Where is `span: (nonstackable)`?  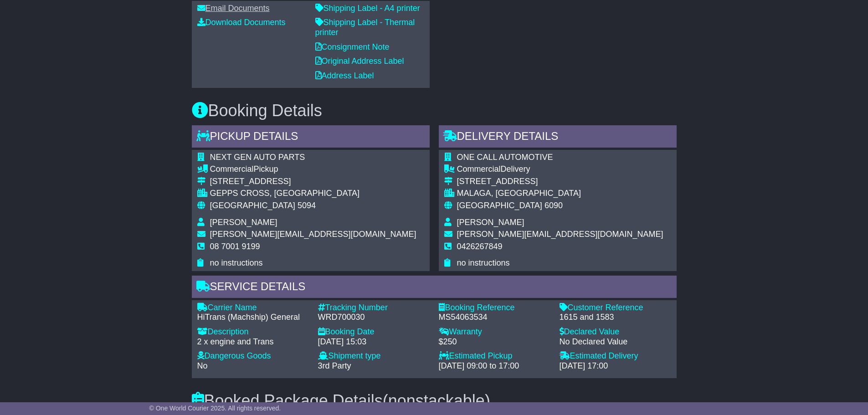 span: (nonstackable) is located at coordinates (436, 401).